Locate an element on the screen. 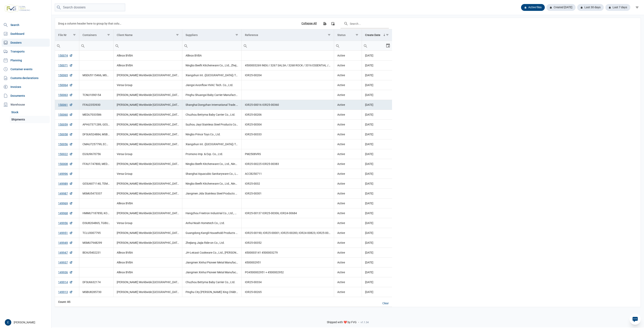 The width and height of the screenshot is (644, 328). td: Jiangmen Xinhui Pioneer Metal Manufacturing Co., Ltd. is located at coordinates (212, 262).